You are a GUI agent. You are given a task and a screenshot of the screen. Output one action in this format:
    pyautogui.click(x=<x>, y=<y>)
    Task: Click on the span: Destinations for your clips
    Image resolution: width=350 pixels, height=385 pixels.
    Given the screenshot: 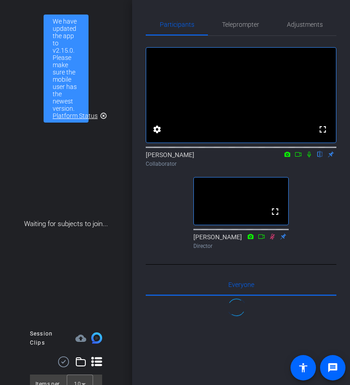 What is the action you would take?
    pyautogui.click(x=81, y=338)
    